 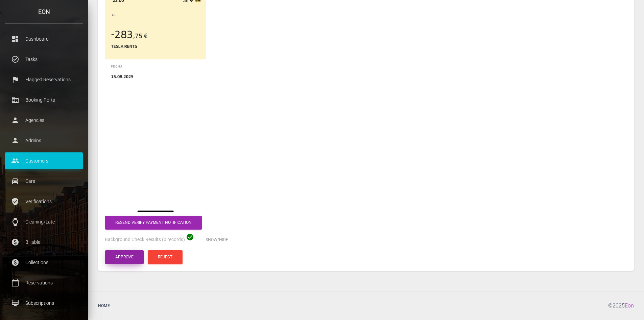 What do you see at coordinates (44, 79) in the screenshot?
I see `p: Flagged Reservations` at bounding box center [44, 79].